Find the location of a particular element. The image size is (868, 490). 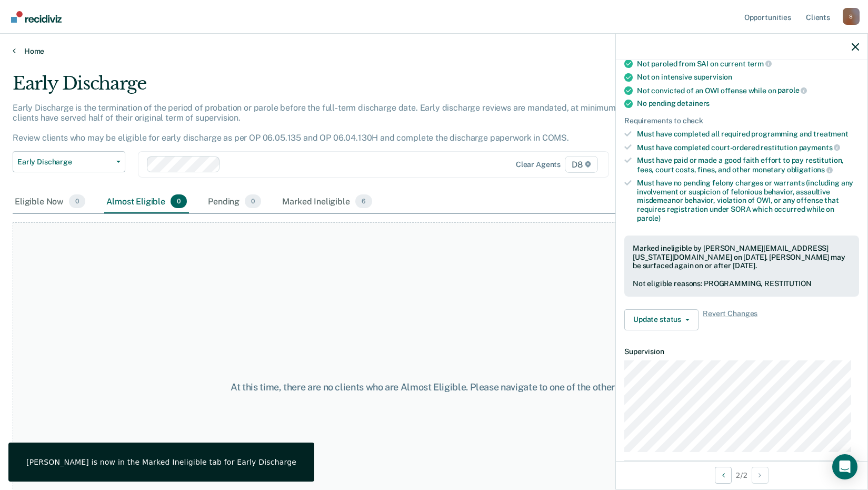

div: Must have completed court-ordered restitution is located at coordinates (748, 148).